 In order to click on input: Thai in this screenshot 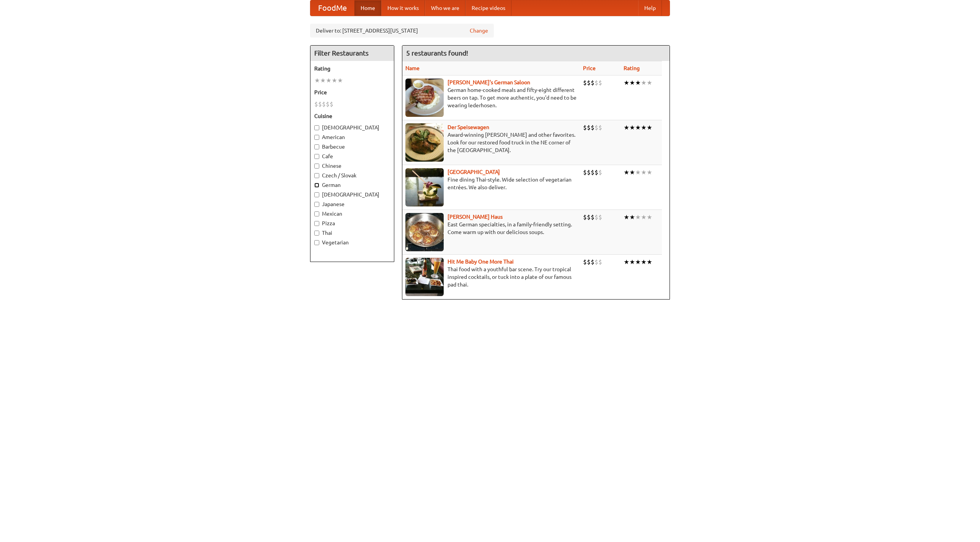, I will do `click(317, 232)`.